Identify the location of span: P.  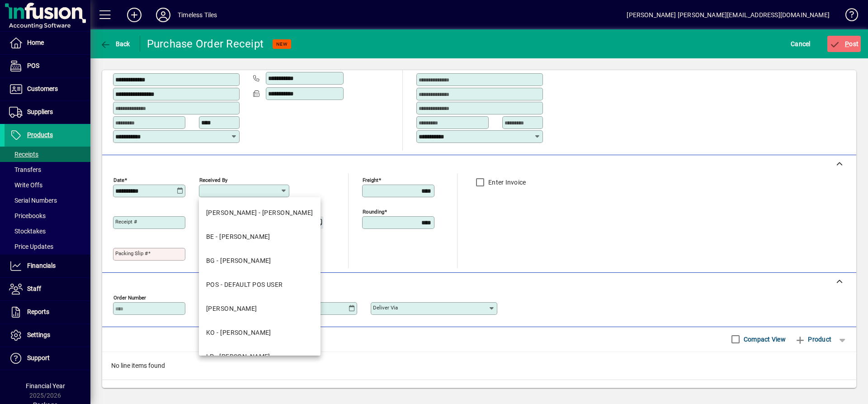
(846, 44).